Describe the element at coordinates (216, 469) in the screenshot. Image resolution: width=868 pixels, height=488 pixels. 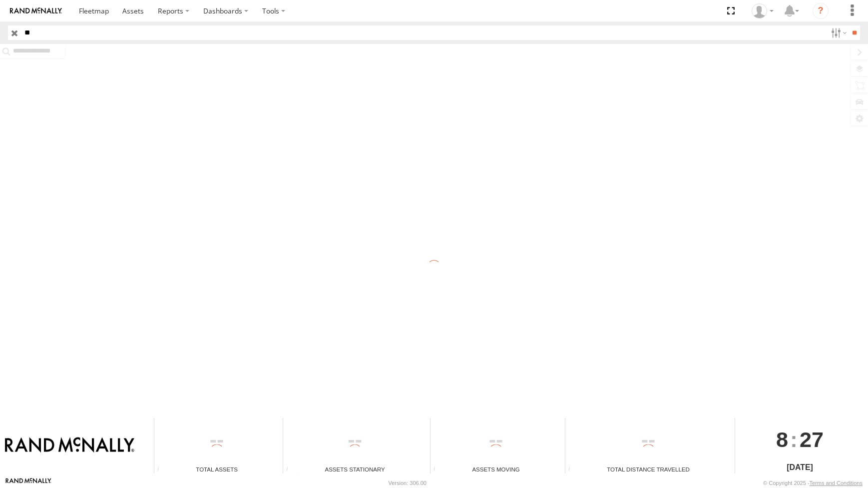
I see `div: Total Assets` at that location.